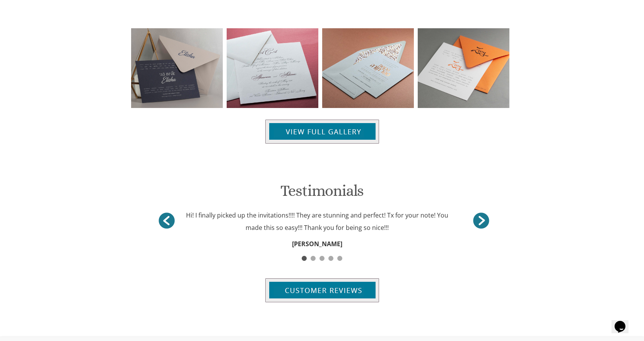 This screenshot has width=644, height=341. I want to click on h1: Testimonials, so click(322, 194).